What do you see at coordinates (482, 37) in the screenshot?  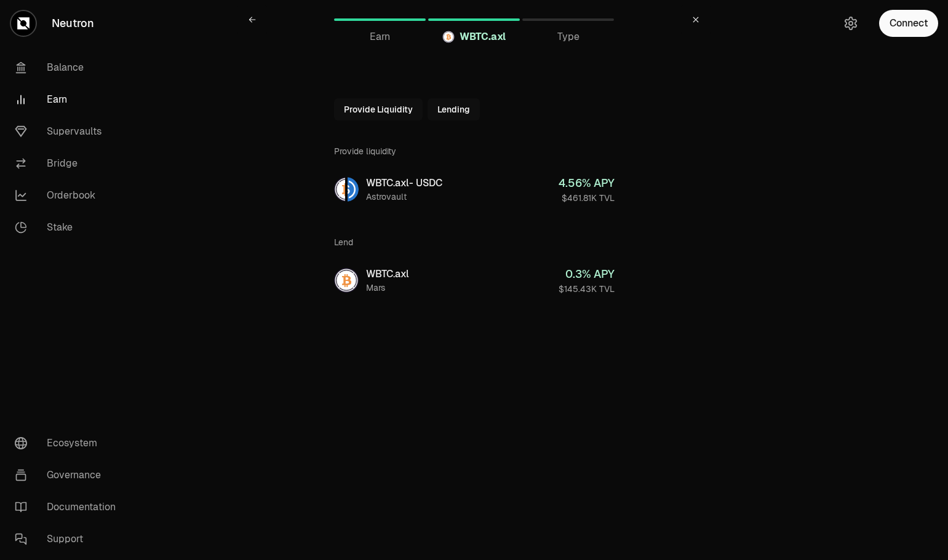 I see `span: WBTC.axl` at bounding box center [482, 37].